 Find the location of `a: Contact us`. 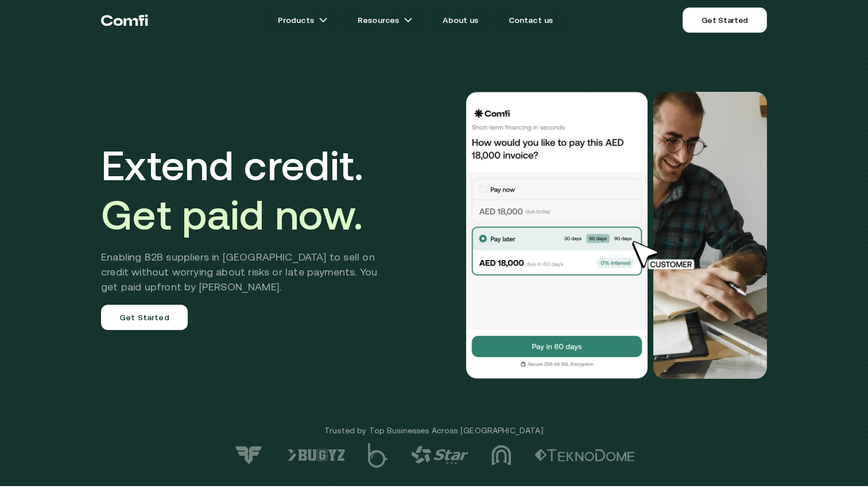

a: Contact us is located at coordinates (531, 20).